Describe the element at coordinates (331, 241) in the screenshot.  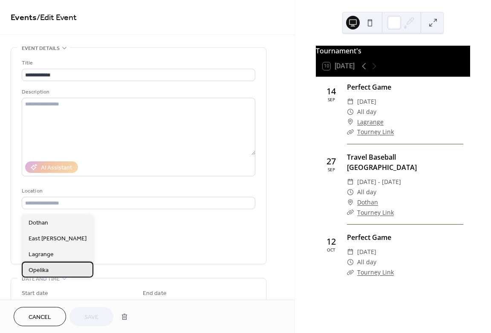
I see `div: 12` at that location.